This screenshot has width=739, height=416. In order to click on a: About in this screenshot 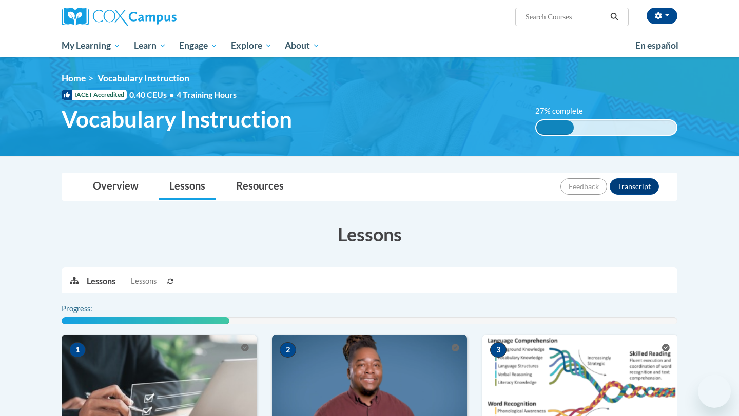, I will do `click(303, 46)`.